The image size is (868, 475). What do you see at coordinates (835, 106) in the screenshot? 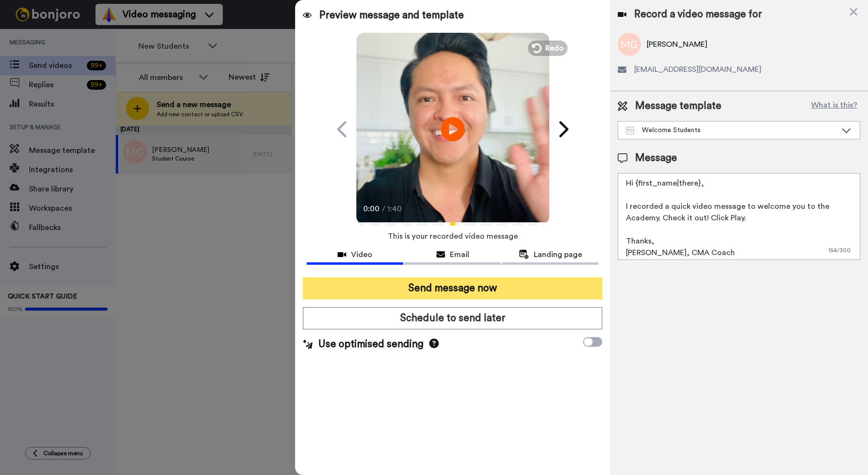
I see `button: What is this?` at bounding box center [835, 106].